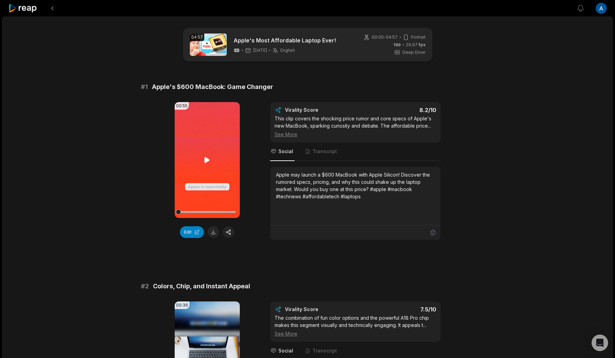 The image size is (615, 358). Describe the element at coordinates (600, 343) in the screenshot. I see `div: Open Intercom Messenger` at that location.